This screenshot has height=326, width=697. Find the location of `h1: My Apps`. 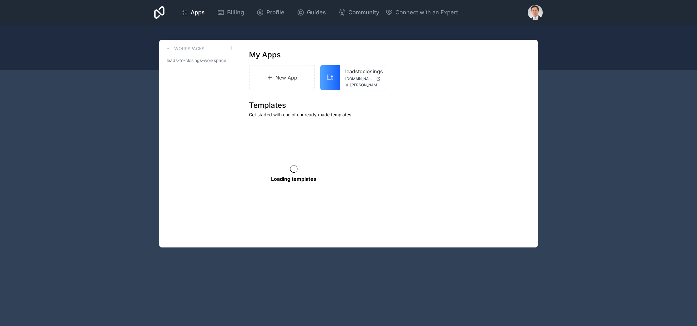

h1: My Apps is located at coordinates (265, 55).